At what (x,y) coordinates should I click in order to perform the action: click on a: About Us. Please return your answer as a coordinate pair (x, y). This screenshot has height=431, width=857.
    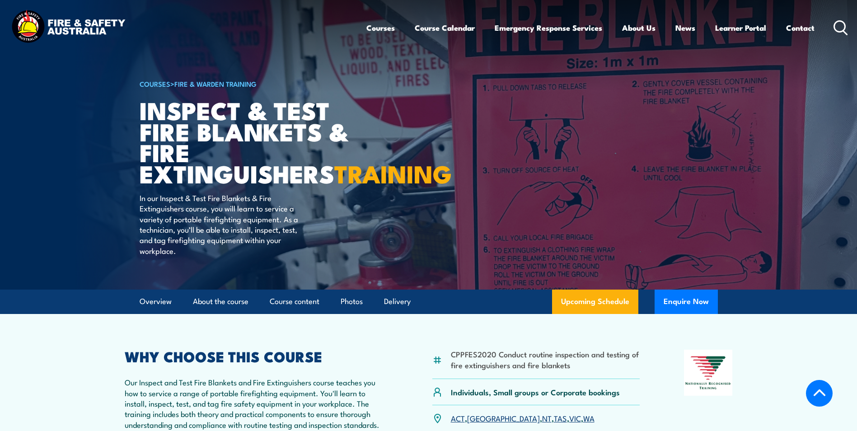
    Looking at the image, I should click on (639, 28).